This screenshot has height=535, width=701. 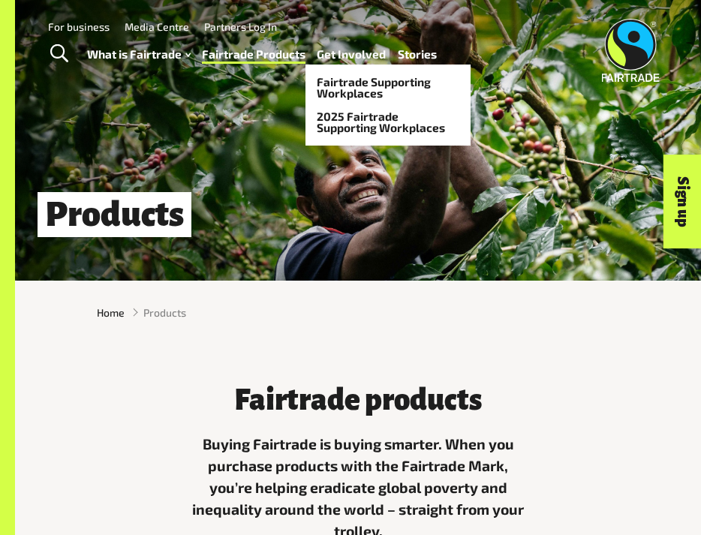 What do you see at coordinates (157, 26) in the screenshot?
I see `a: Media Centre` at bounding box center [157, 26].